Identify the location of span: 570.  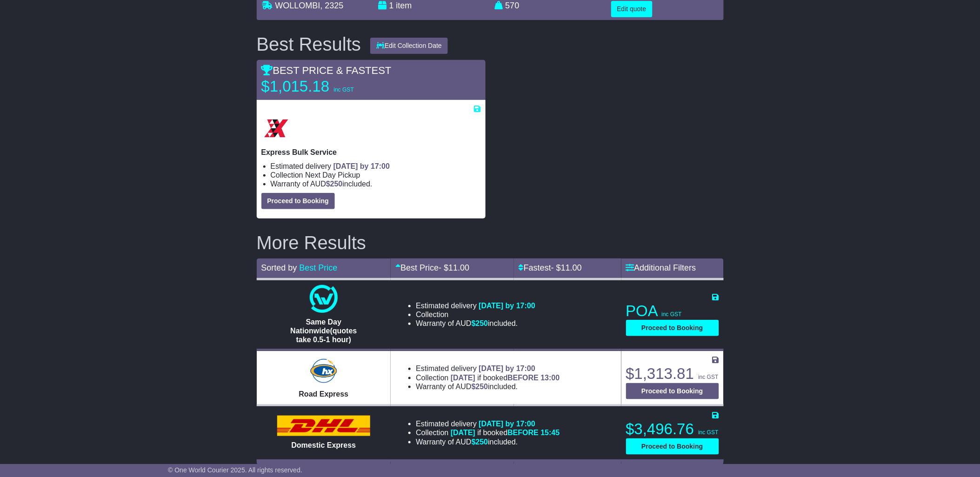
(513, 5).